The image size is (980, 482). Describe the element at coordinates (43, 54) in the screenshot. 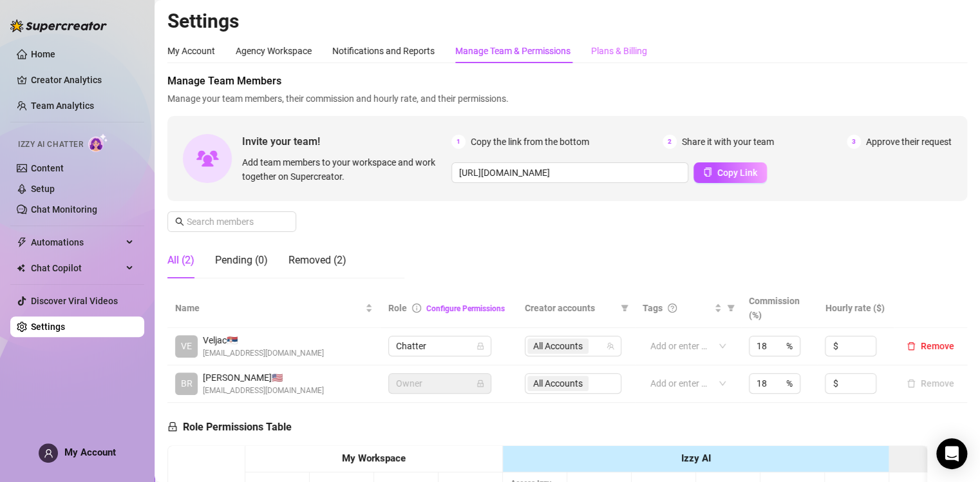

I see `a: Home` at that location.